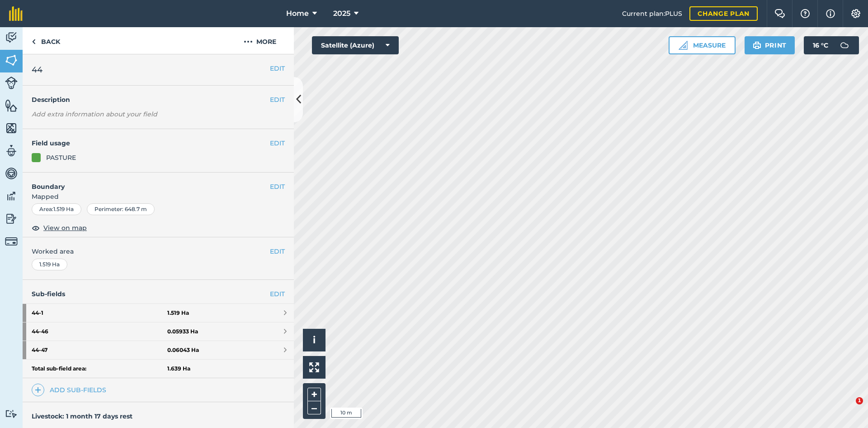 The height and width of the screenshot is (428, 868). What do you see at coordinates (65, 227) in the screenshot?
I see `span: View on map` at bounding box center [65, 227].